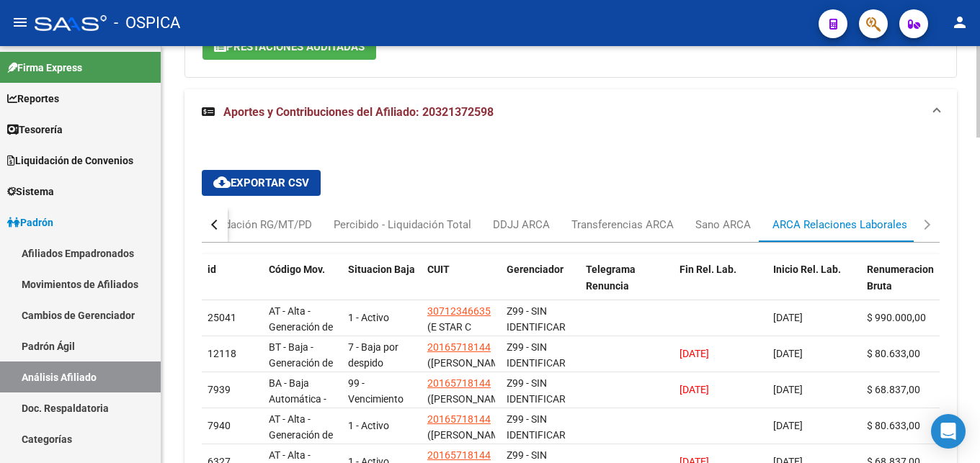  I want to click on span: Prestaciones Auditadas, so click(295, 47).